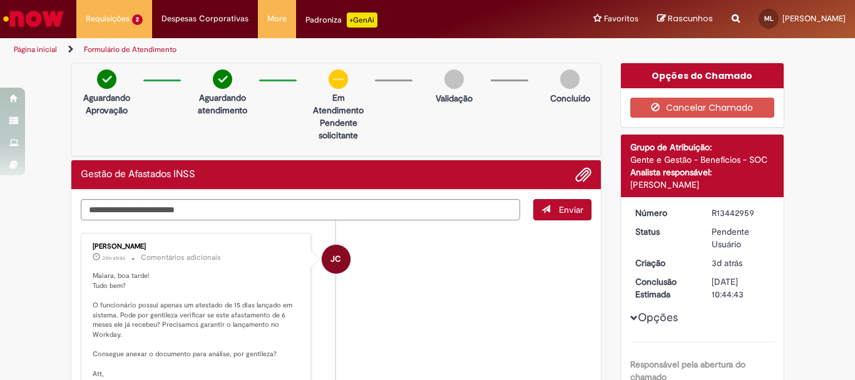 The width and height of the screenshot is (855, 380). I want to click on div: R13442959, so click(740, 213).